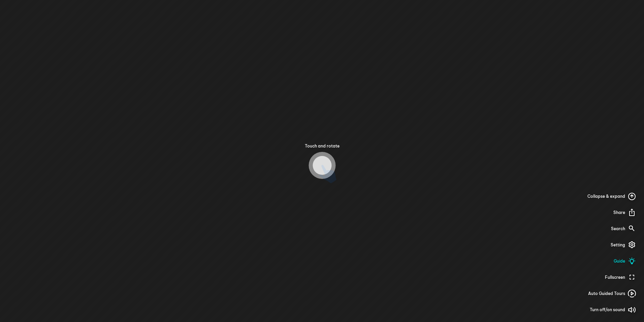 This screenshot has height=322, width=644. Describe the element at coordinates (607, 309) in the screenshot. I see `span: Turn off/on sound` at that location.